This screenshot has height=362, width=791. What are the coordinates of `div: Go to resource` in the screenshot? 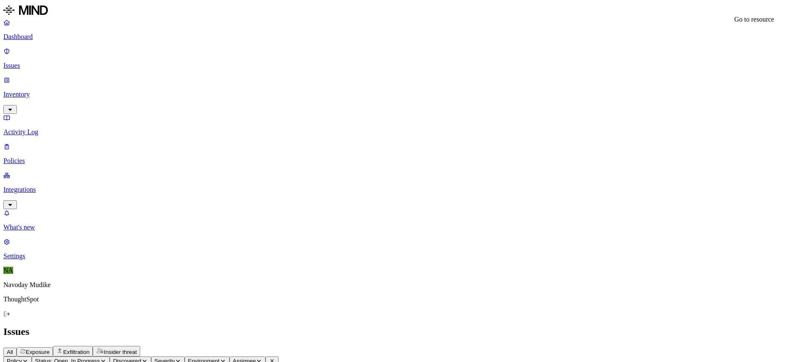 It's located at (754, 19).